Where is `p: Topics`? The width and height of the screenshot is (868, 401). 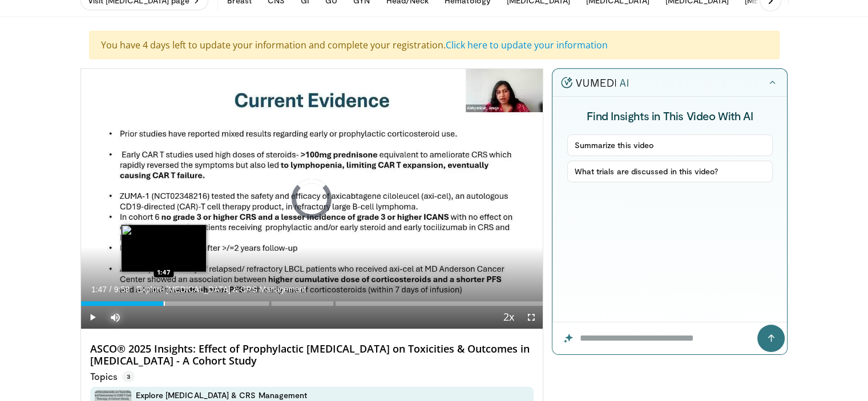 p: Topics is located at coordinates (113, 377).